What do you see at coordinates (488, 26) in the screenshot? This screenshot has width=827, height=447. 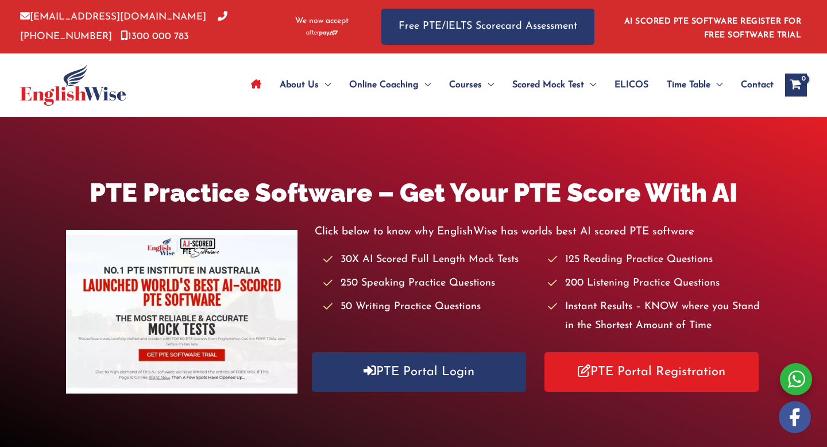 I see `a: Free PTE/IELTS Scorecard Assessment` at bounding box center [488, 26].